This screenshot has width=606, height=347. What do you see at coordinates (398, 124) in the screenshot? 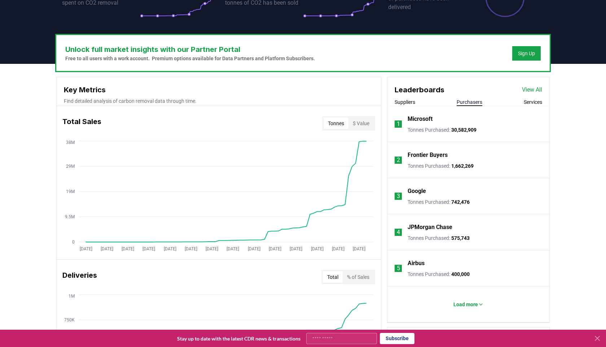
I see `p: 1` at bounding box center [398, 124].